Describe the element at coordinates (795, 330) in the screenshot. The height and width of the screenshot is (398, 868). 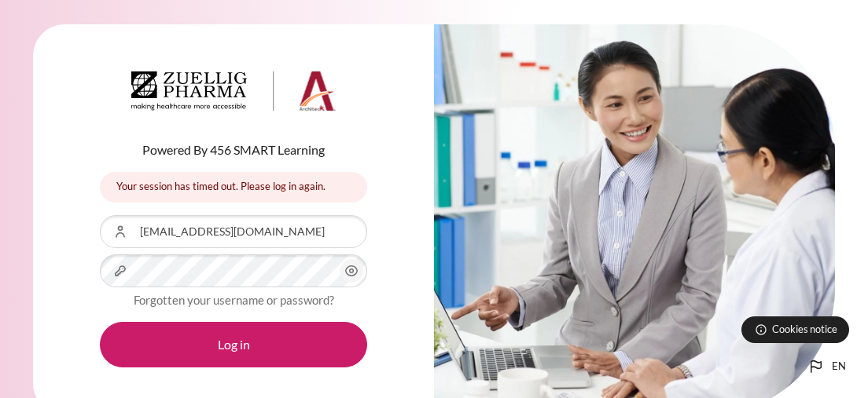
I see `button: Cookies notice` at that location.